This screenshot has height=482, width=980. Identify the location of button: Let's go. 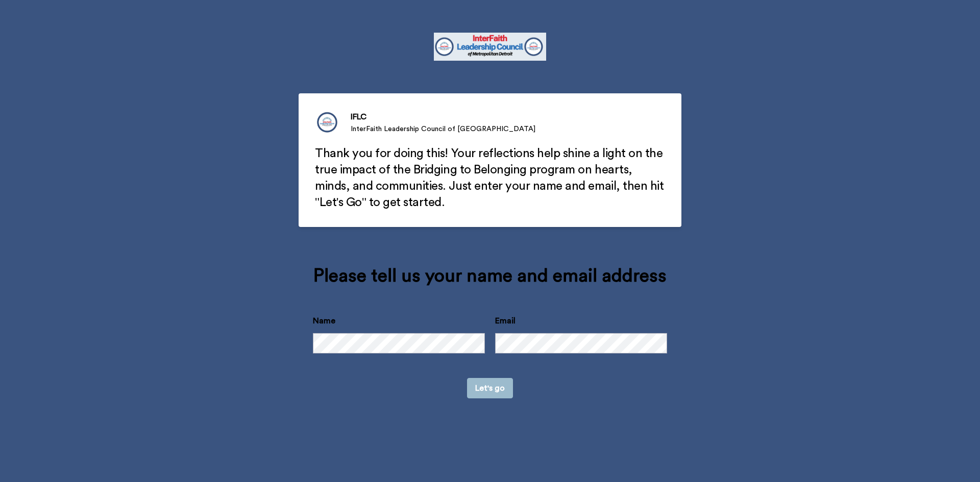
(490, 388).